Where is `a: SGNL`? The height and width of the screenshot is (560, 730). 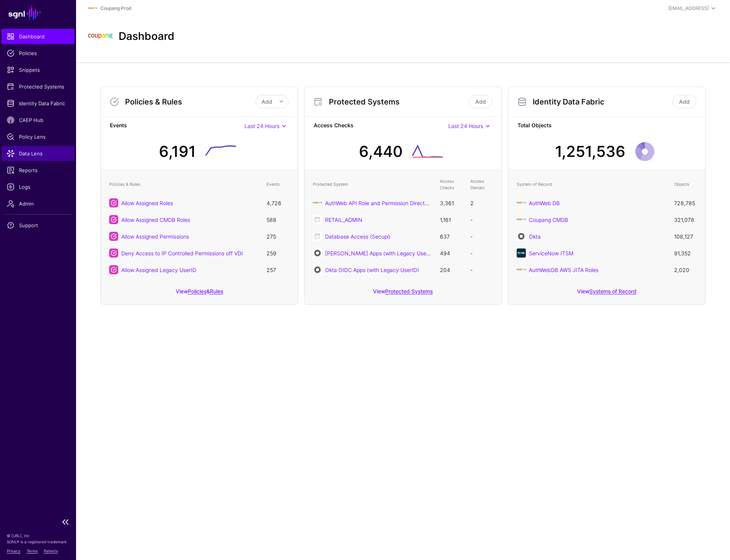 a: SGNL is located at coordinates (38, 13).